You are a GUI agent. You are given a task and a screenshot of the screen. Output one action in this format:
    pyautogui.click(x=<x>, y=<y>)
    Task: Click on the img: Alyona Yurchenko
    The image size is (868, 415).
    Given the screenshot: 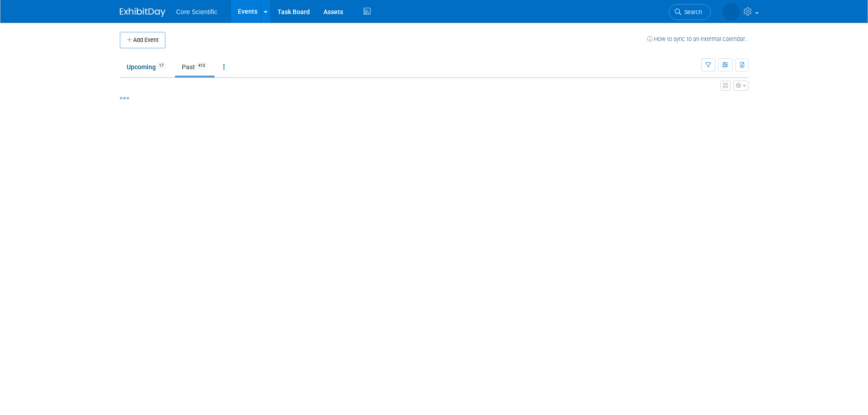 What is the action you would take?
    pyautogui.click(x=731, y=12)
    